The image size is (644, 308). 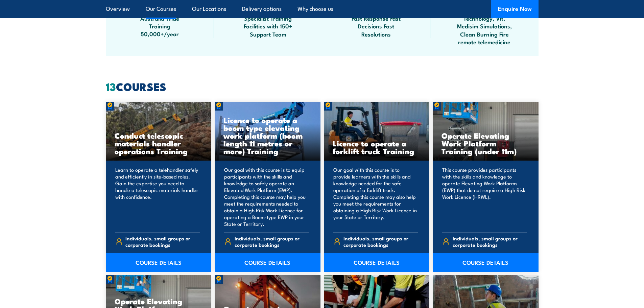 What do you see at coordinates (157, 197) in the screenshot?
I see `p: Learn to operate a telehandler safely and efficiently in site-based roles. Gain the expertise you...` at bounding box center [157, 197].